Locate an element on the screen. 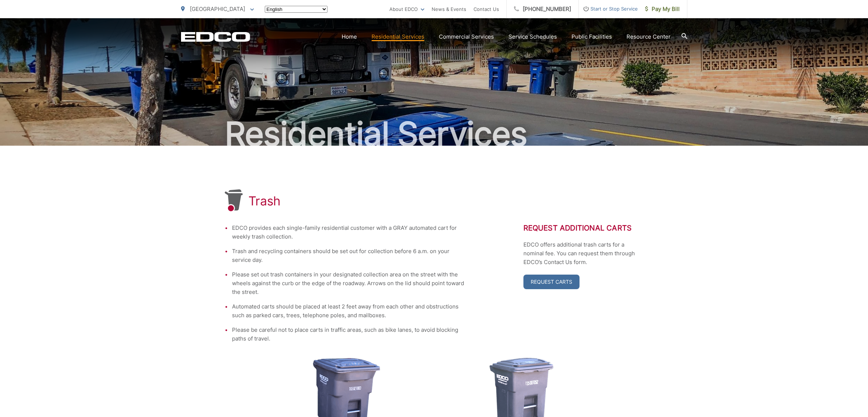 The image size is (868, 417). li: Automated carts should be placed at least 2 feet away from each other and obstructions such as pa... is located at coordinates (349, 311).